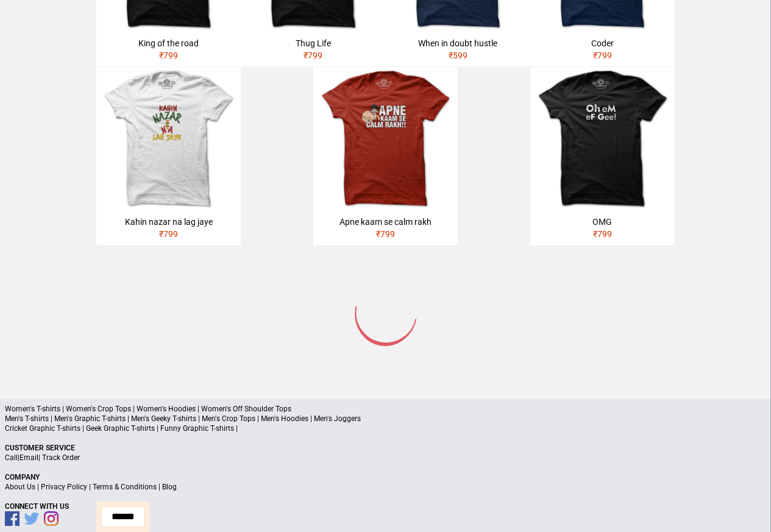 The height and width of the screenshot is (532, 771). What do you see at coordinates (386, 419) in the screenshot?
I see `p: Men's T-shirts | Men's Graphic T-shirts | Men's Geeky T-shirts | Men's Crop Tops | Men's Hoodies ...` at bounding box center [386, 419].